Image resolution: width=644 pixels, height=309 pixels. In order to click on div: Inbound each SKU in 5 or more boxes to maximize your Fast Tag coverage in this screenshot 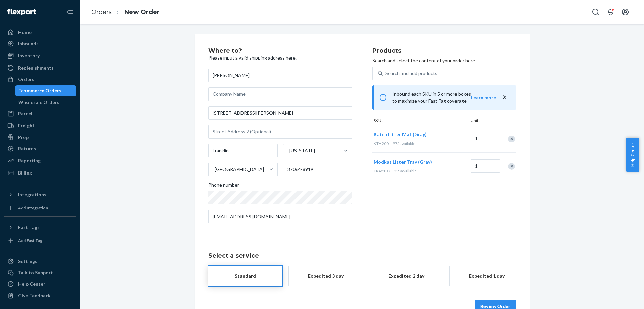, I will do `click(444, 98)`.